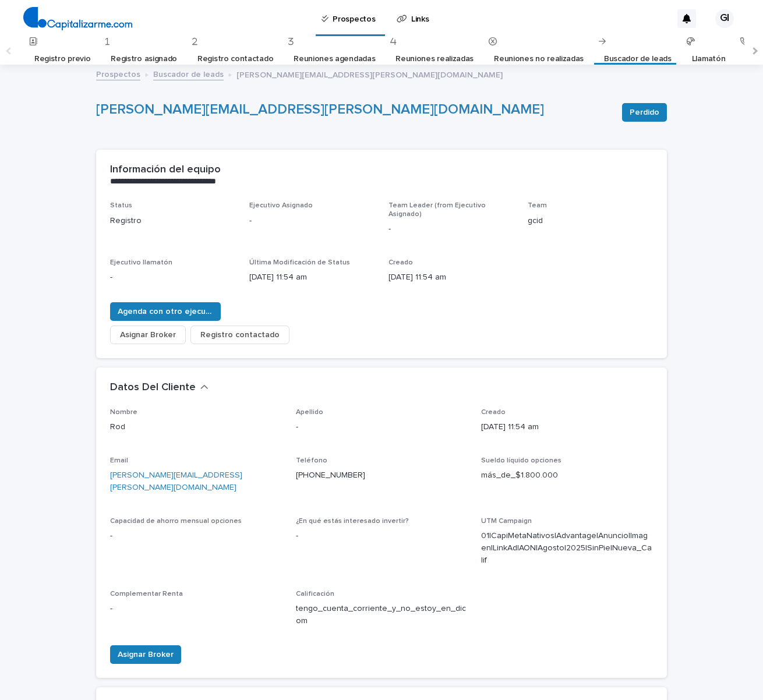 Image resolution: width=763 pixels, height=700 pixels. What do you see at coordinates (165, 312) in the screenshot?
I see `button: Agenda con otro ejecutivo` at bounding box center [165, 312].